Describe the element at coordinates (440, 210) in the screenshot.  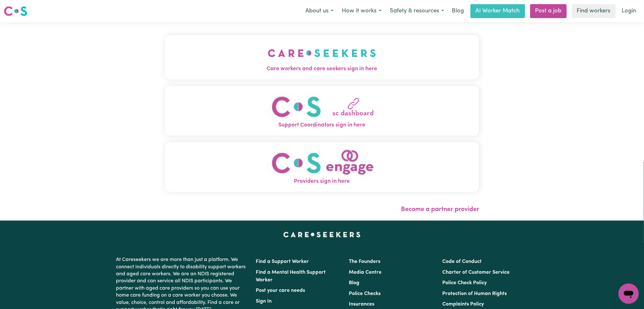
I see `a: Become a partner provider` at that location.